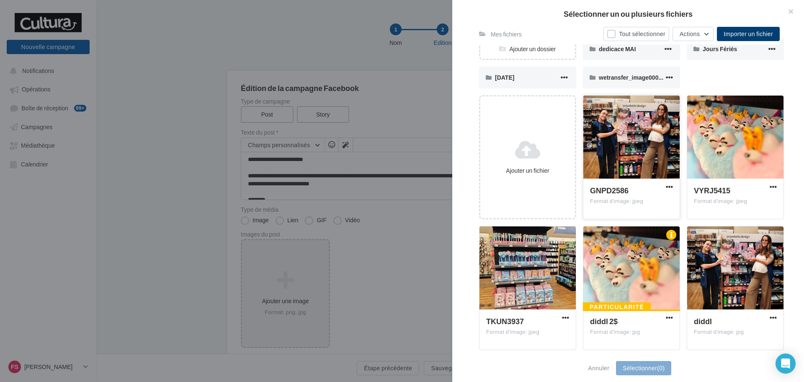 Image resolution: width=804 pixels, height=382 pixels. I want to click on div: Ajouter un dossier, so click(528, 49).